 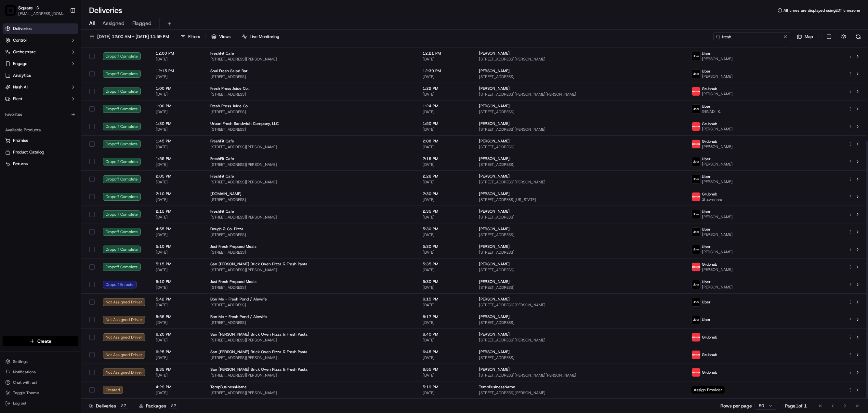 What do you see at coordinates (233, 281) in the screenshot?
I see `span: Just Fresh Prepped Meals` at bounding box center [233, 281].